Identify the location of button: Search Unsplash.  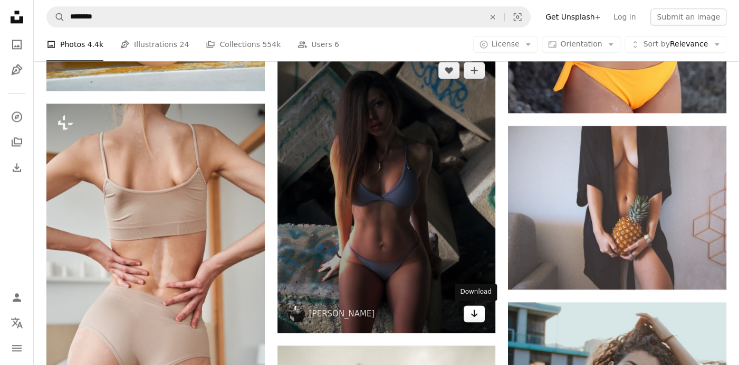
(56, 17).